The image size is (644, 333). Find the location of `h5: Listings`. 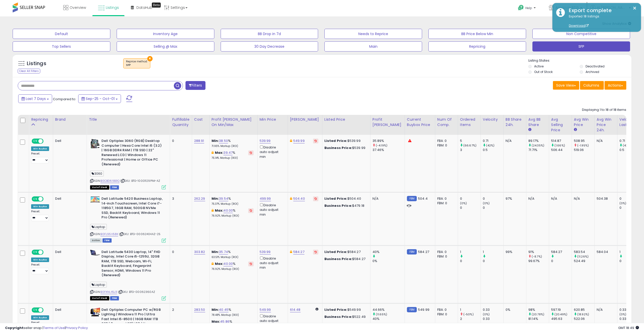

h5: Listings is located at coordinates (36, 64).